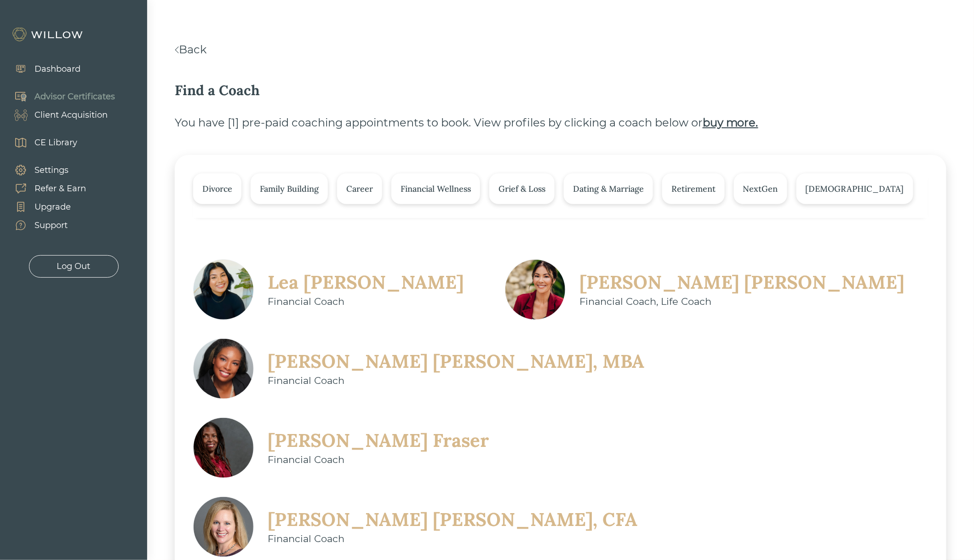  Describe the element at coordinates (74, 266) in the screenshot. I see `div: Log Out` at that location.